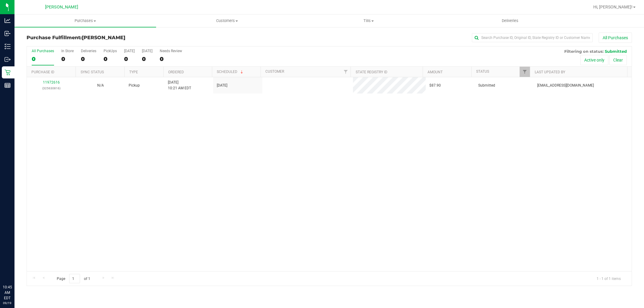 The width and height of the screenshot is (644, 308). I want to click on input: 1, so click(75, 279).